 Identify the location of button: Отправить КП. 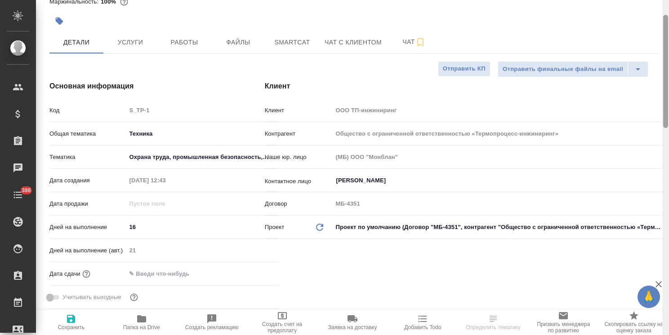
(464, 69).